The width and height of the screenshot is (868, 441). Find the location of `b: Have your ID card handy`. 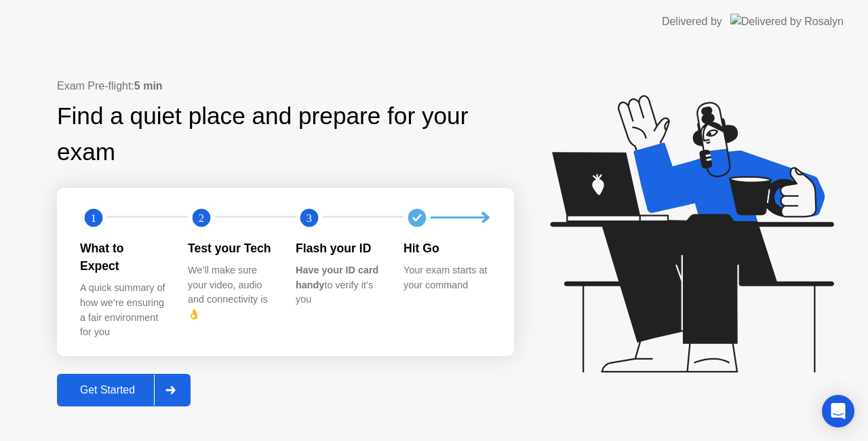

b: Have your ID card handy is located at coordinates (337, 278).